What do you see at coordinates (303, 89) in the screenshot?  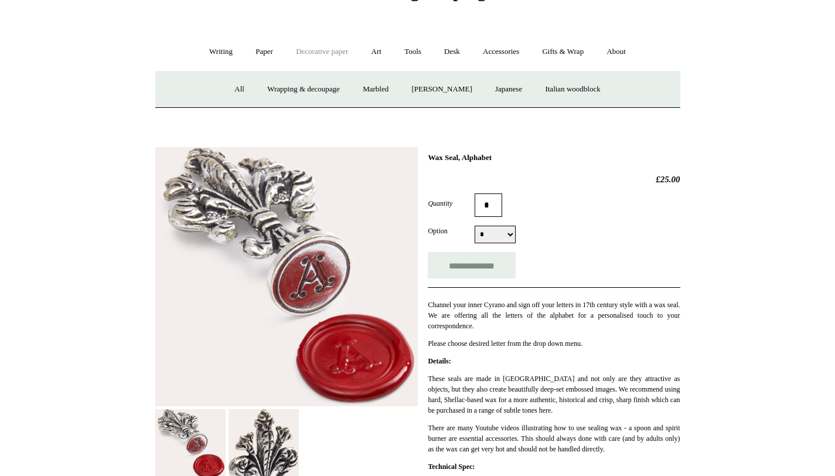 I see `a: Wrapping & decoupage` at bounding box center [303, 89].